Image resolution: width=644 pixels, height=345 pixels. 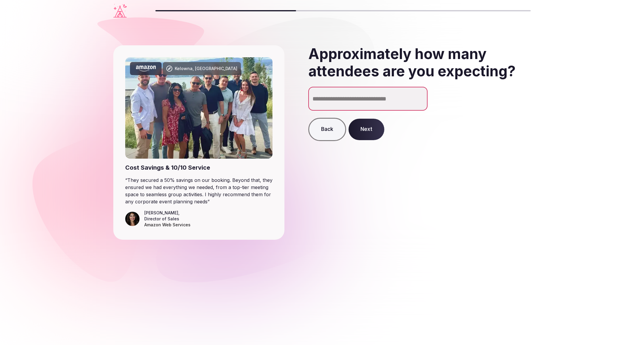 What do you see at coordinates (199, 168) in the screenshot?
I see `div: Cost Savings & 10/10 Service` at bounding box center [199, 168].